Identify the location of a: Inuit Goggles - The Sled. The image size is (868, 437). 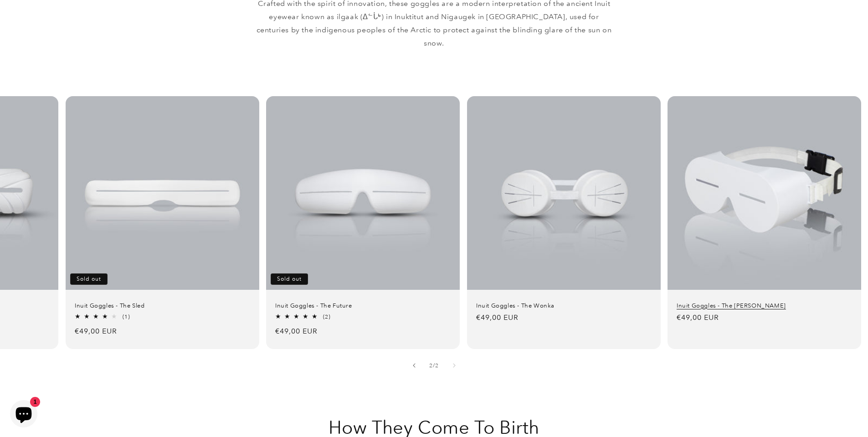
(162, 305).